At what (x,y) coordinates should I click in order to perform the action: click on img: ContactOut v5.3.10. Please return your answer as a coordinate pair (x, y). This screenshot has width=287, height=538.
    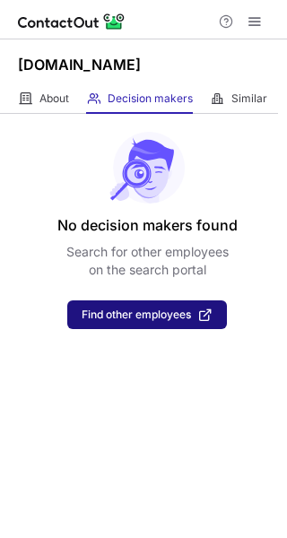
    Looking at the image, I should click on (72, 22).